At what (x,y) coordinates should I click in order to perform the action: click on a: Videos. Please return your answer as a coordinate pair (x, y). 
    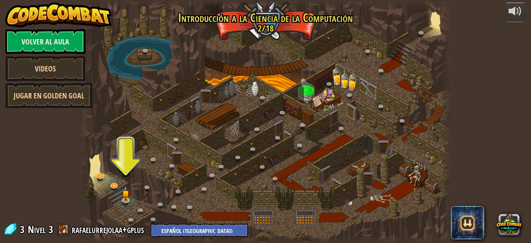
    Looking at the image, I should click on (45, 68).